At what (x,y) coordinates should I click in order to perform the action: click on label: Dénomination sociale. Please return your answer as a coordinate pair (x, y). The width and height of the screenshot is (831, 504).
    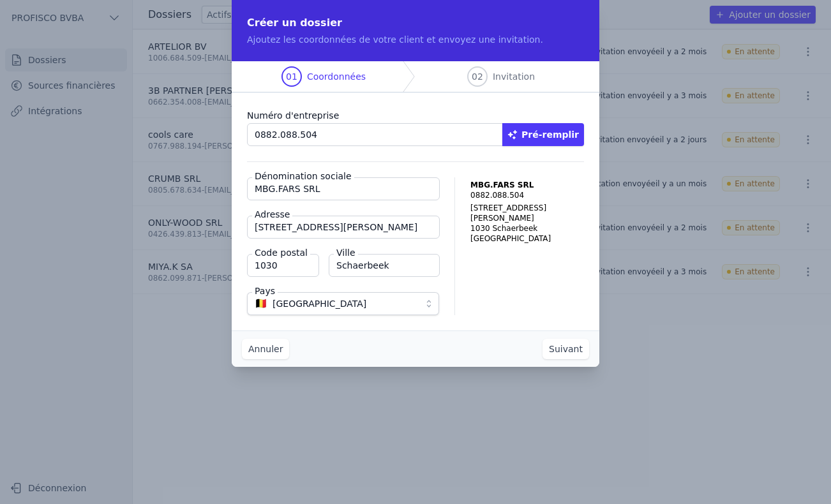
    Looking at the image, I should click on (303, 176).